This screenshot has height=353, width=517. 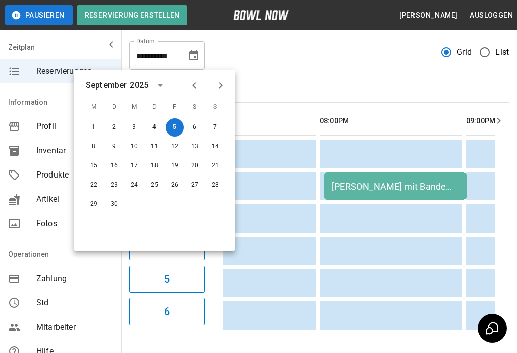 I want to click on button: 11. Sep. 2025, so click(x=155, y=146).